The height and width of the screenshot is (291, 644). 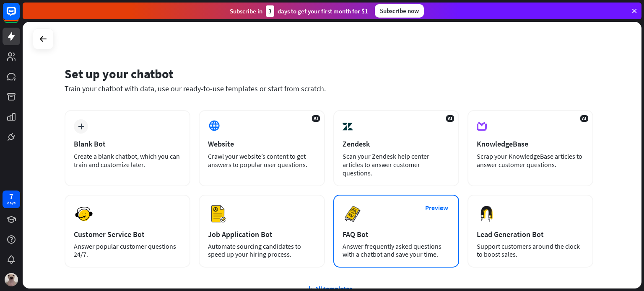 What do you see at coordinates (437, 208) in the screenshot?
I see `button: Preview` at bounding box center [437, 208].